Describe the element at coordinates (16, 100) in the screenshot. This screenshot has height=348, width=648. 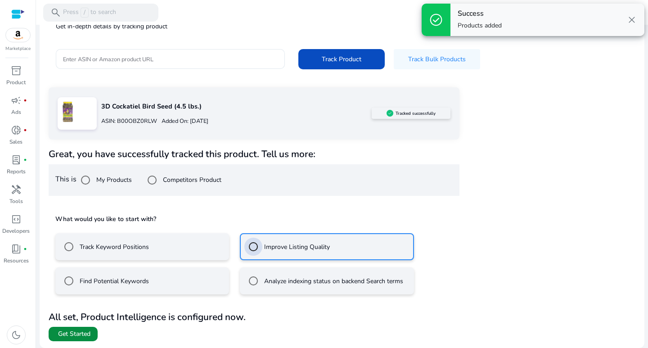
I see `span: campaign` at that location.